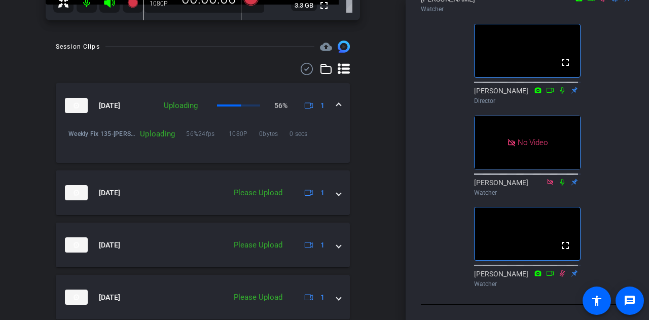 Image resolution: width=649 pixels, height=320 pixels. I want to click on mat-icon: cloud_upload, so click(326, 47).